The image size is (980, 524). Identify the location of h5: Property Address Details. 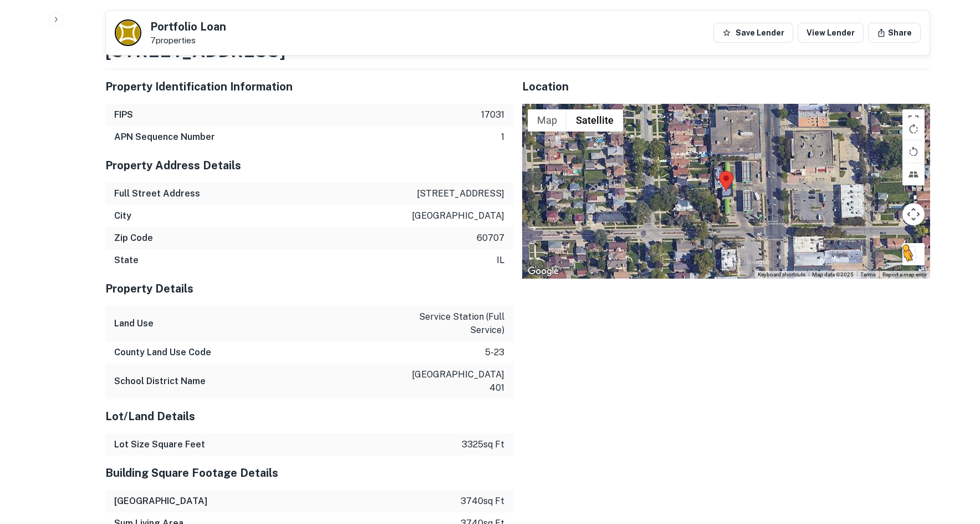
(309, 165).